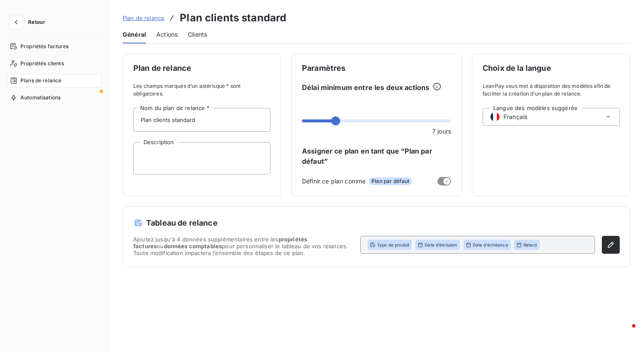 This screenshot has width=644, height=351. What do you see at coordinates (193, 246) in the screenshot?
I see `span: données comptables` at bounding box center [193, 246].